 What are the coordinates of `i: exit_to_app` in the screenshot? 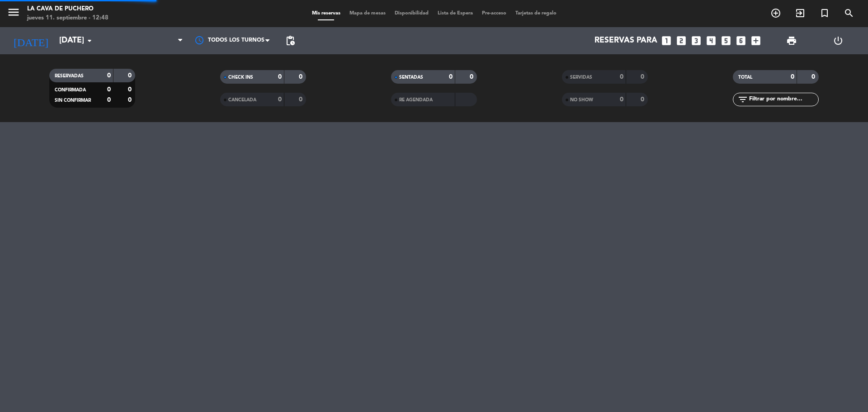 It's located at (801, 13).